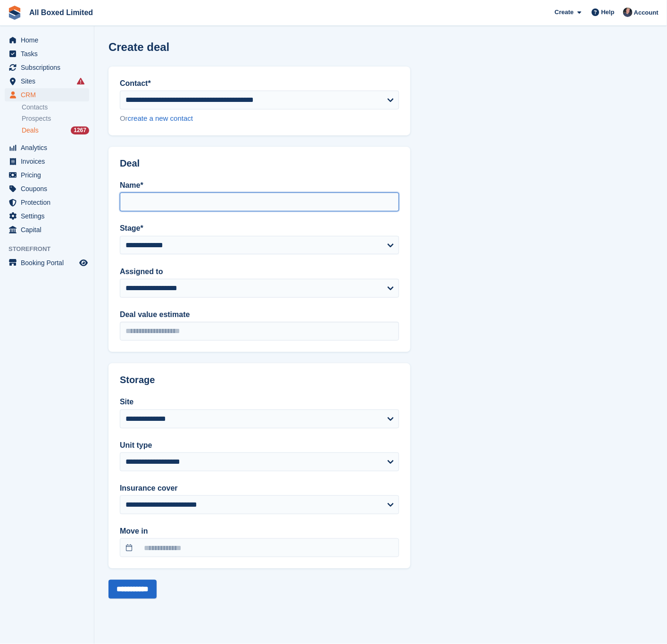 The height and width of the screenshot is (644, 667). Describe the element at coordinates (49, 40) in the screenshot. I see `span: Home` at that location.